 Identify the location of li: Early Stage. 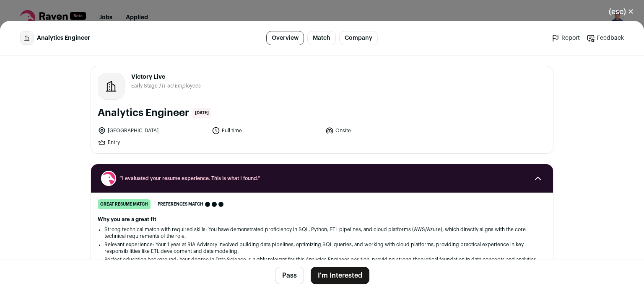
(145, 86).